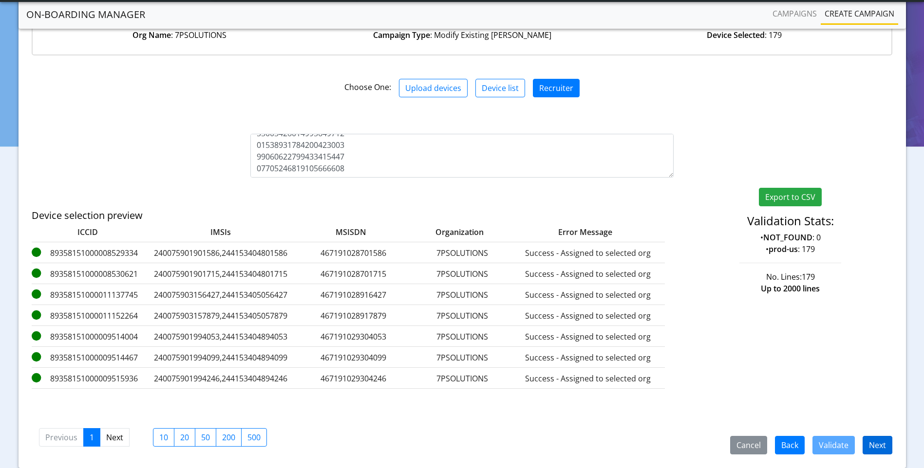 This screenshot has height=468, width=924. I want to click on label: 89358151000008530621, so click(88, 274).